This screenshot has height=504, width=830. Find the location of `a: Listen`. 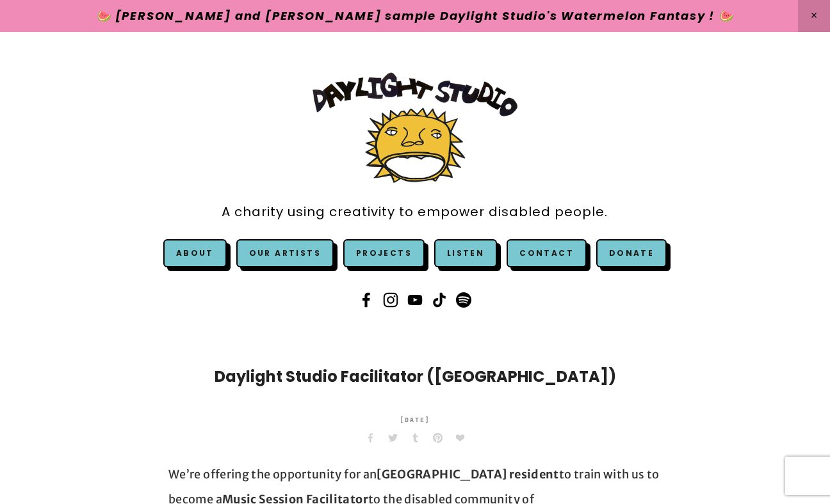

a: Listen is located at coordinates (466, 253).